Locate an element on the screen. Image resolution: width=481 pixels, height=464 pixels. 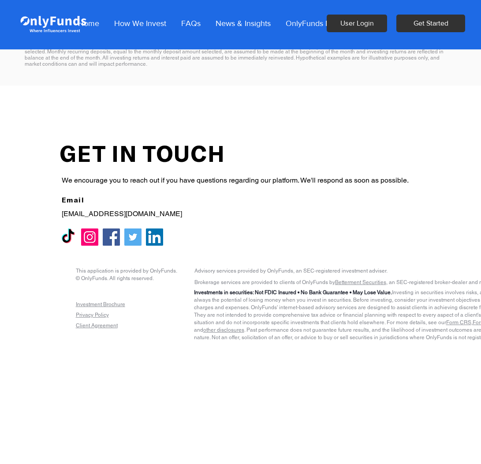
span: Investment Brochure is located at coordinates (101, 304).